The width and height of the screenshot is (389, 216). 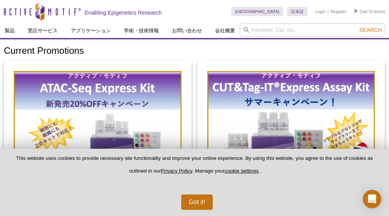 What do you see at coordinates (98, 123) in the screenshot?
I see `img: Save on ATAC-Seq Kits` at bounding box center [98, 123].